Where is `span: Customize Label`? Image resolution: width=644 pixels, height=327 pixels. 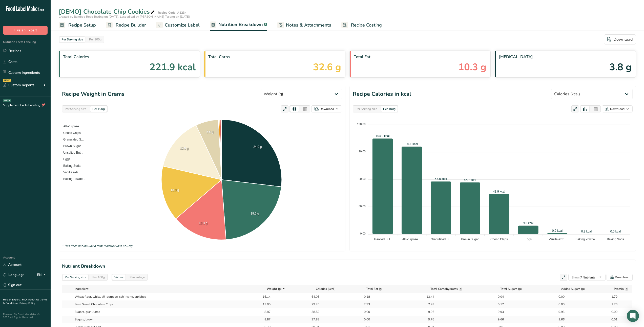
span: Customize Label is located at coordinates (182, 25).